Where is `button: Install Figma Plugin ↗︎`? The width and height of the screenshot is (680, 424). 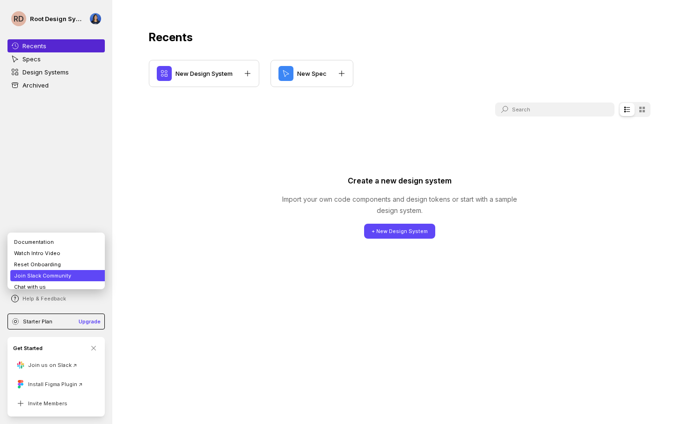 button: Install Figma Plugin ↗︎ is located at coordinates (50, 384).